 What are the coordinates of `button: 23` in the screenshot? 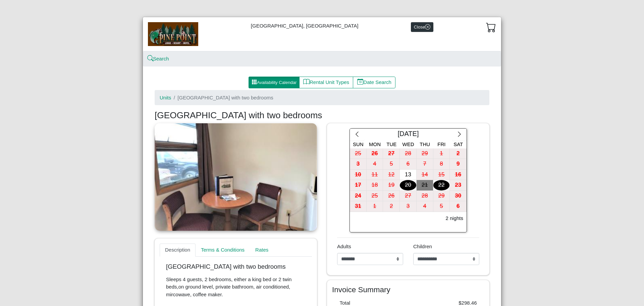 It's located at (458, 185).